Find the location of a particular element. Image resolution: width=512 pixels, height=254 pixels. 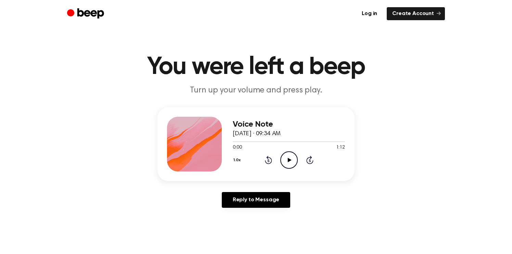

button: 1.0x is located at coordinates (238, 160).